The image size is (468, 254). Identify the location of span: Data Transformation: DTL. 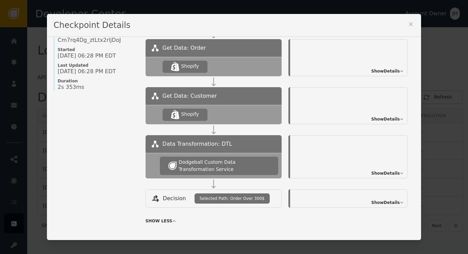
(197, 144).